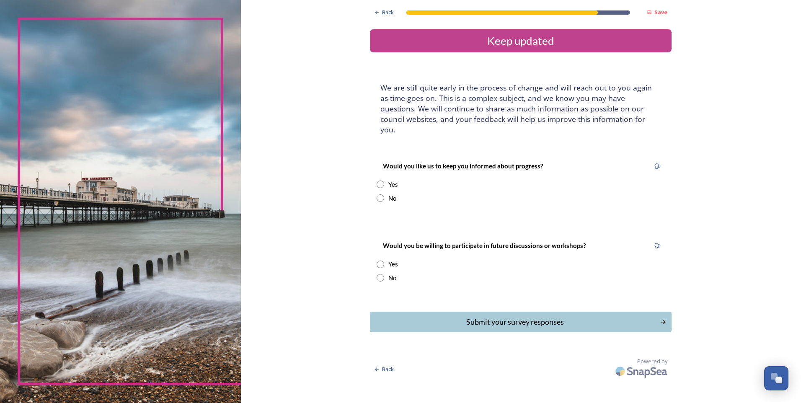 The width and height of the screenshot is (801, 403). What do you see at coordinates (520, 108) in the screenshot?
I see `h4: We are still quite early in the process of change and will reach out to you again as time goes on...` at bounding box center [520, 108].